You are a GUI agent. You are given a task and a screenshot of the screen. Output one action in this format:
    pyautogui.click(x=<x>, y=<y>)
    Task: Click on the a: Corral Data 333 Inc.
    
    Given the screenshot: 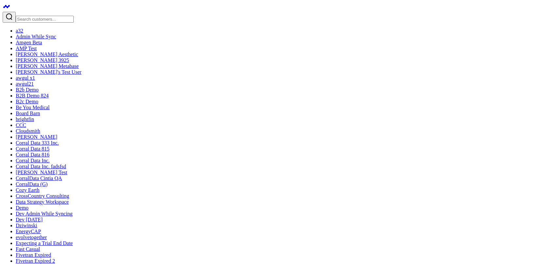 What is the action you would take?
    pyautogui.click(x=37, y=142)
    